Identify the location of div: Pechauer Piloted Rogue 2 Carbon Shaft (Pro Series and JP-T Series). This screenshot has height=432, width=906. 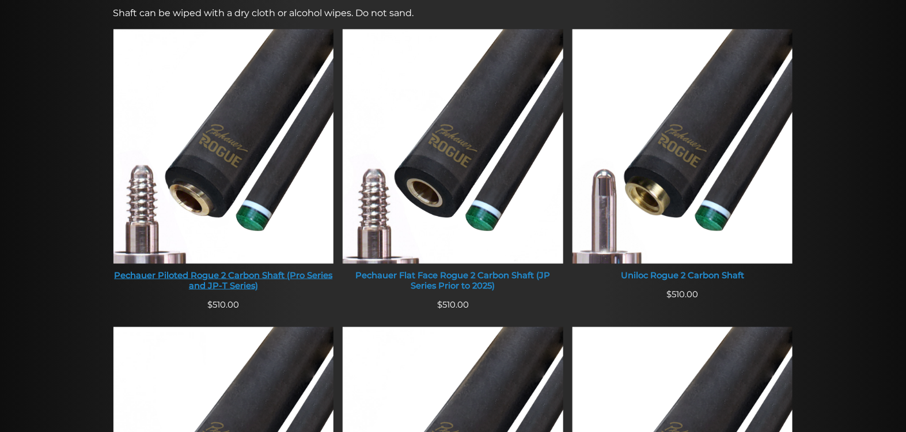
(223, 281).